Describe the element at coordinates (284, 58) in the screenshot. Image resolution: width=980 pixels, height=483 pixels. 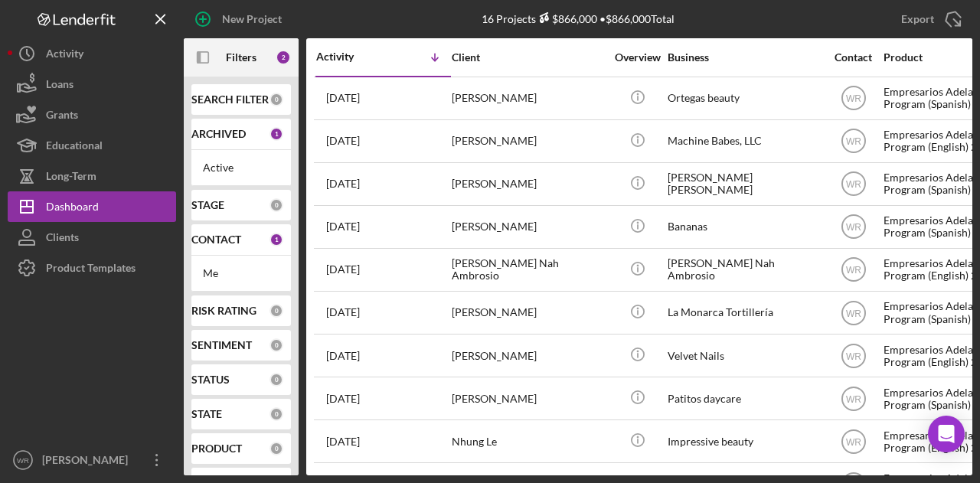
I see `div: 2` at that location.